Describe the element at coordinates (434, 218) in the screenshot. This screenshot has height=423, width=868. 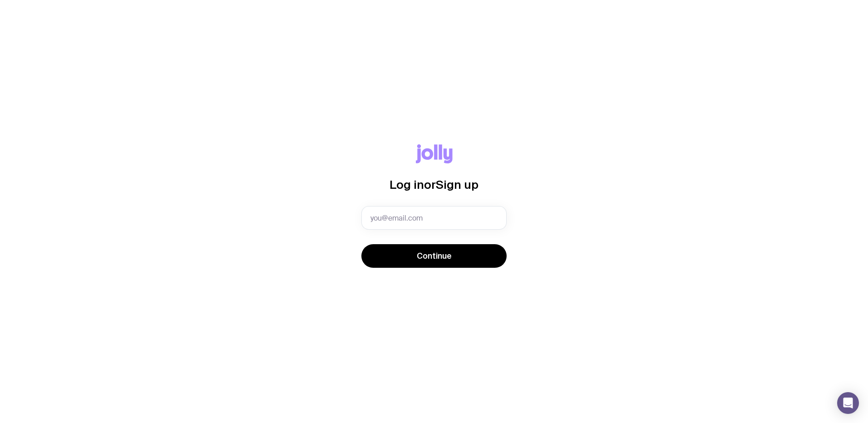
I see `input: you@email.com` at that location.